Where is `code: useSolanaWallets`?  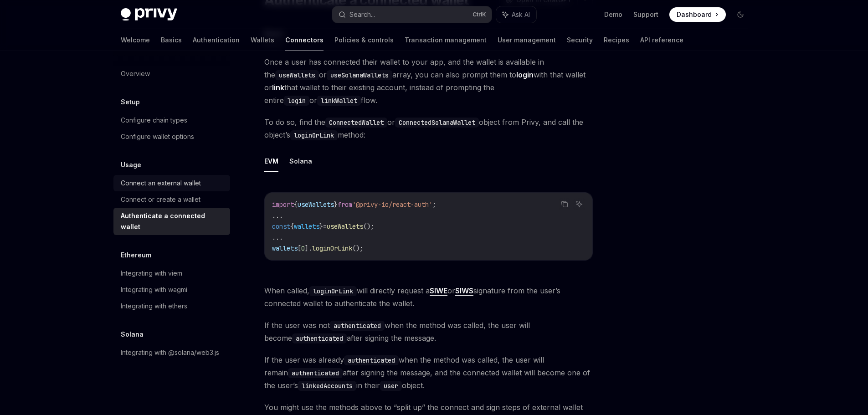 code: useSolanaWallets is located at coordinates (360, 75).